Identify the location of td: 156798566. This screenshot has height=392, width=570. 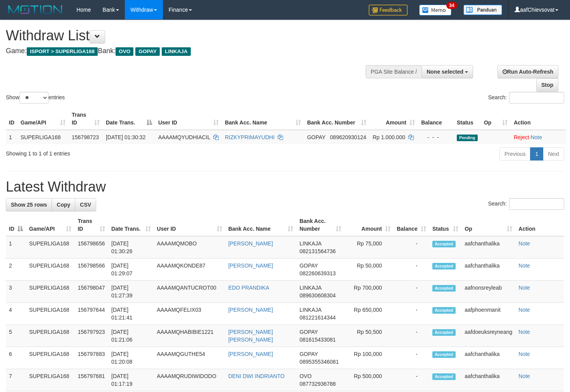
(91, 270).